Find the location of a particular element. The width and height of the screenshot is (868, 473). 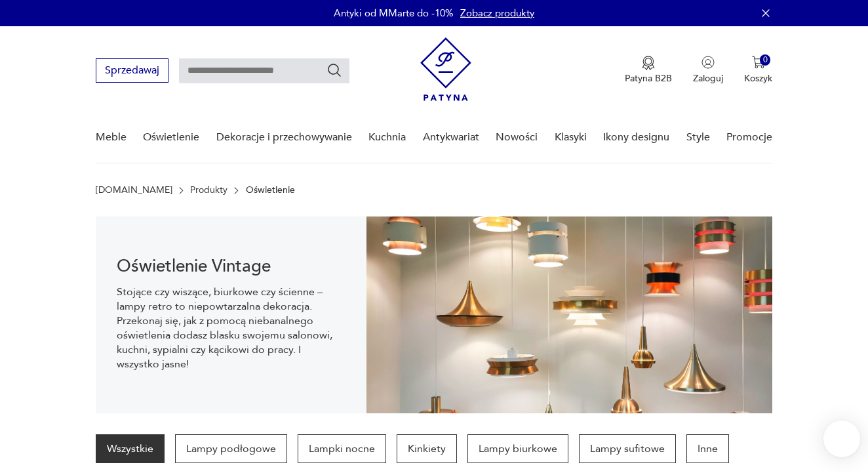

p: Zaloguj is located at coordinates (708, 78).